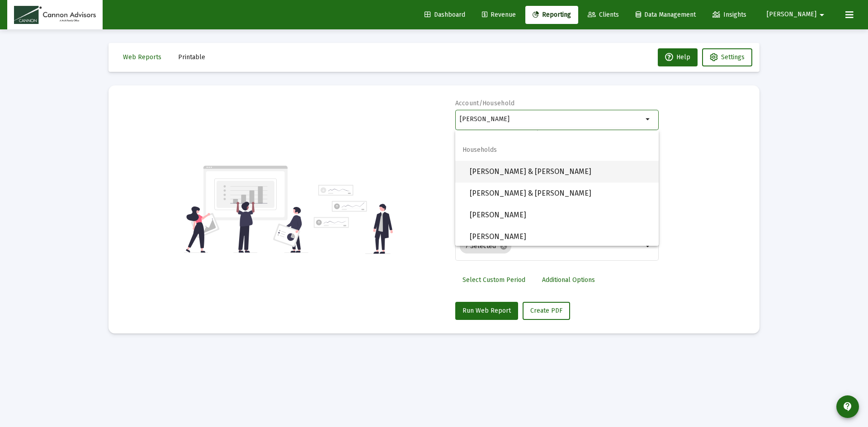  I want to click on button: Printable, so click(192, 57).